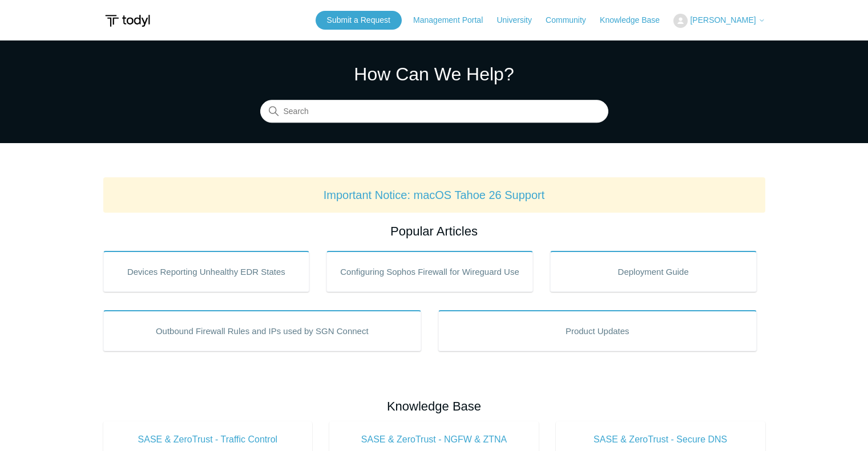  I want to click on span: SASE & ZeroTrust - NGFW & ZTNA, so click(434, 440).